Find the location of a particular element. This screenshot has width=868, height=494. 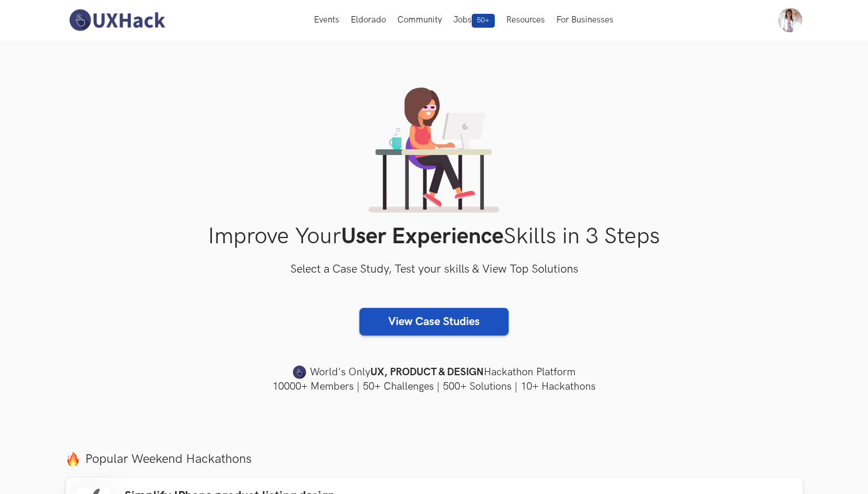

h4: World's Only Hackathon Platform is located at coordinates (434, 373).